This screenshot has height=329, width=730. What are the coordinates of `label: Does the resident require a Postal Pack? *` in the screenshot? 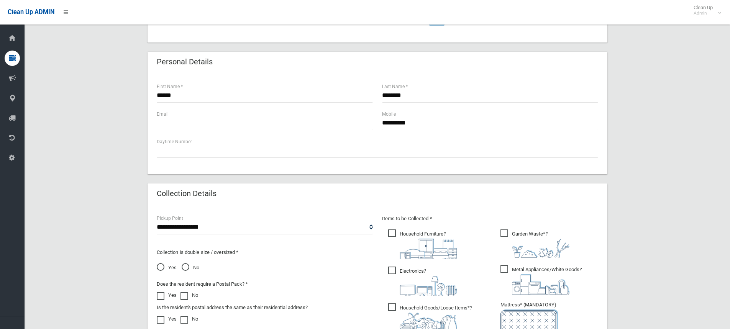 It's located at (202, 284).